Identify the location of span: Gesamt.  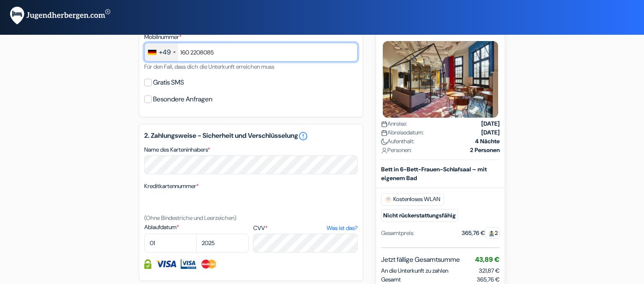
(390, 279).